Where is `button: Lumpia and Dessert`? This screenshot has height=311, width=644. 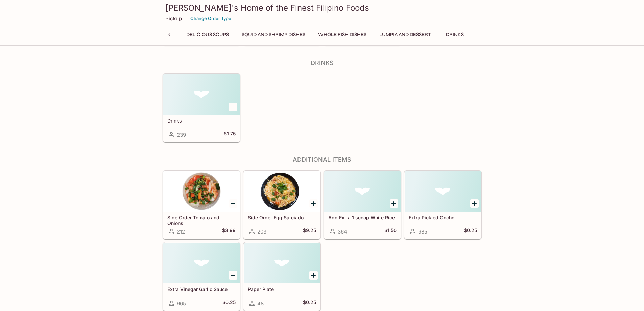 button: Lumpia and Dessert is located at coordinates (405, 34).